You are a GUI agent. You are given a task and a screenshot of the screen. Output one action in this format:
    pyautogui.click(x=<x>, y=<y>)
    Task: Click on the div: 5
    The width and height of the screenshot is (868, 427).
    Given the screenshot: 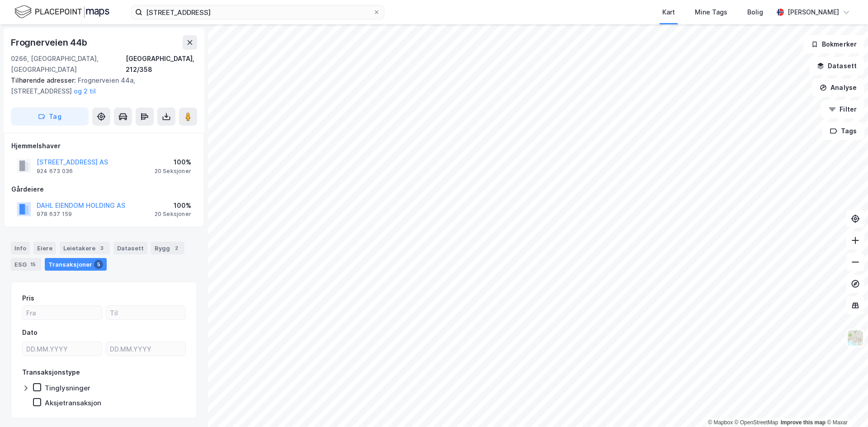 What is the action you would take?
    pyautogui.click(x=98, y=264)
    